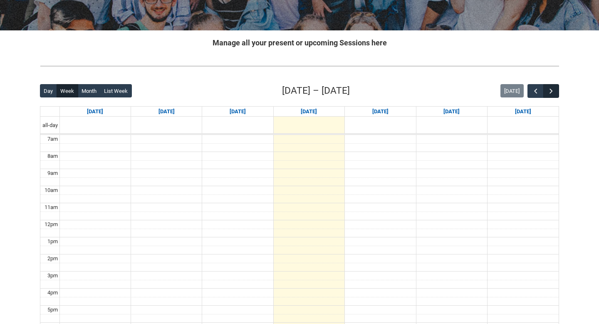 The width and height of the screenshot is (599, 324). What do you see at coordinates (52, 173) in the screenshot?
I see `div: 9am` at bounding box center [52, 173].